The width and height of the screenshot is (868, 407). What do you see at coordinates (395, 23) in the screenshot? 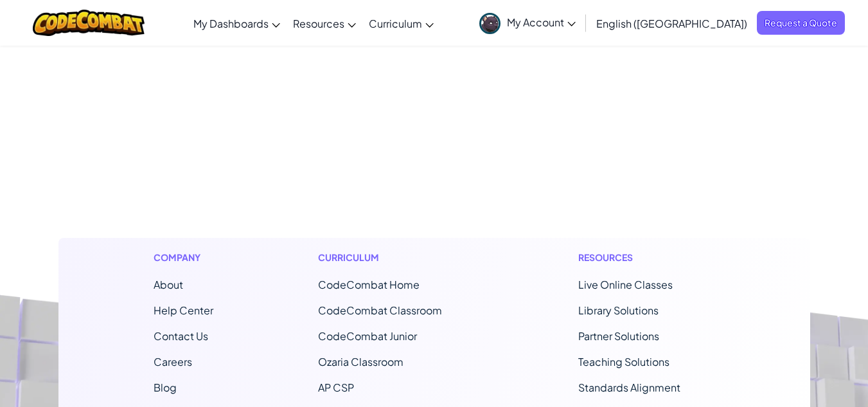
I see `span: Curriculum` at bounding box center [395, 23].